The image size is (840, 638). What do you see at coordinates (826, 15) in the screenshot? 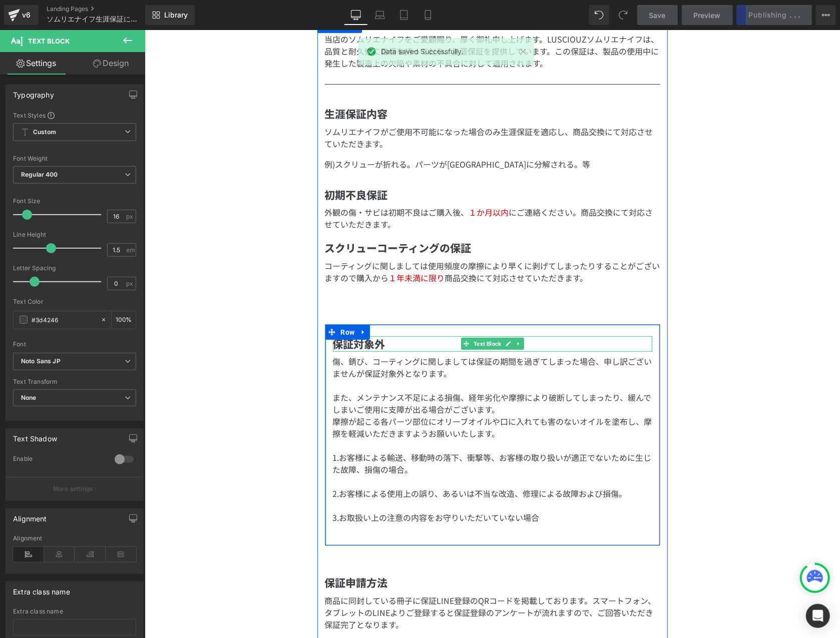
I see `button: More` at bounding box center [826, 15].